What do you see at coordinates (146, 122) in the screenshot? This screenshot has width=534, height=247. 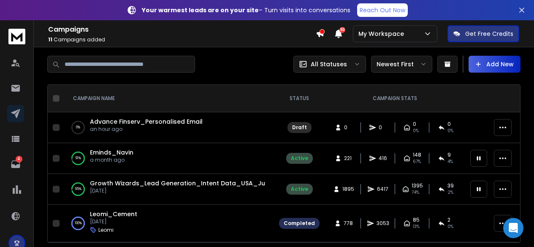 I see `span: Advance Finserv_Personalised Email` at bounding box center [146, 122].